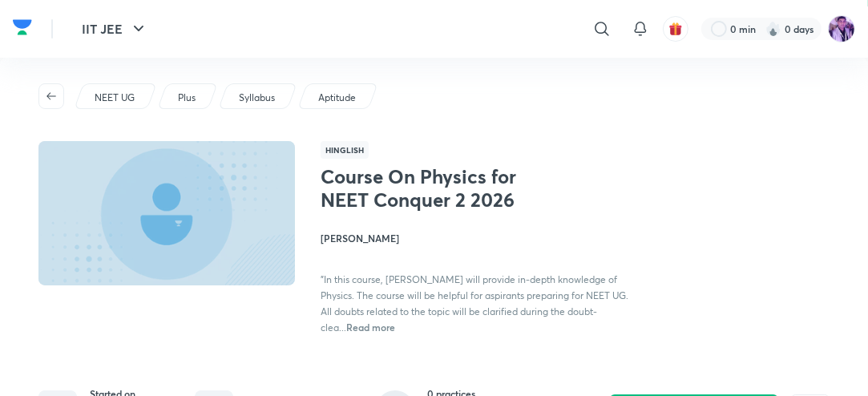  I want to click on img: avatar, so click(676, 29).